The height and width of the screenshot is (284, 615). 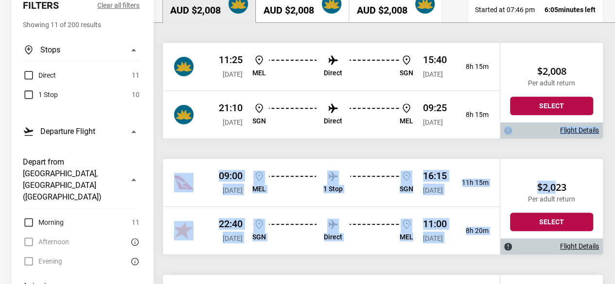 What do you see at coordinates (81, 131) in the screenshot?
I see `button: Departure Flight` at bounding box center [81, 131].